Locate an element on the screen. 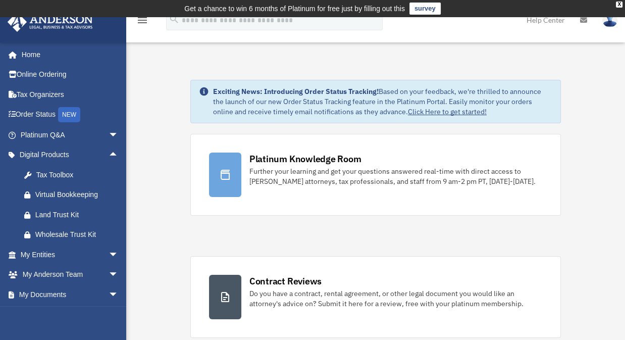 The width and height of the screenshot is (625, 340). a: Online Ordering is located at coordinates (70, 75).